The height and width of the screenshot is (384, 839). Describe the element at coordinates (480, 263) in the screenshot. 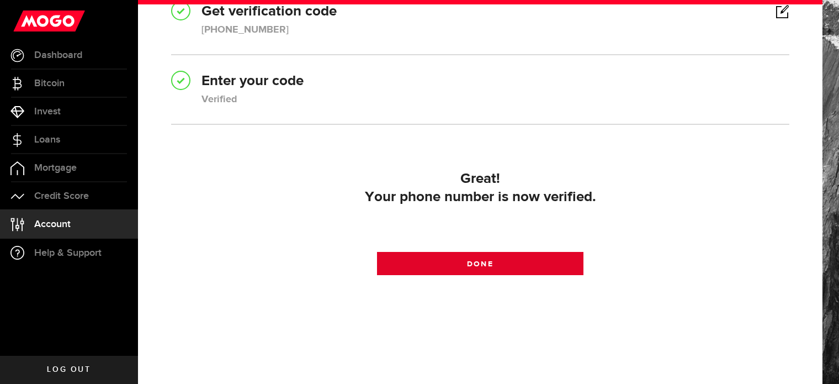

I see `a: Done` at that location.